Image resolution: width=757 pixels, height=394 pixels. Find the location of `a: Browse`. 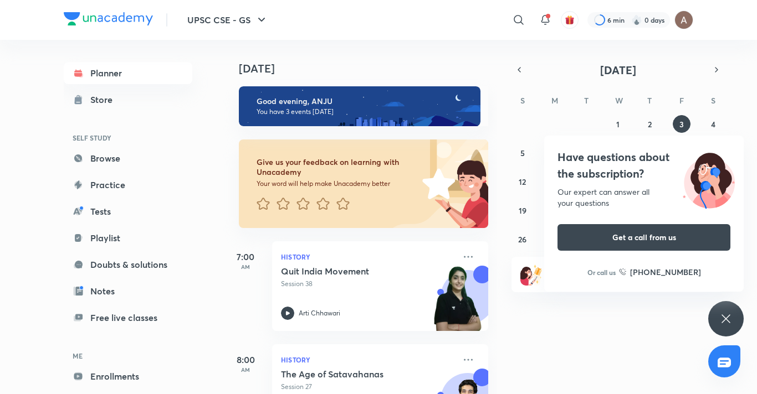

a: Browse is located at coordinates (128, 158).